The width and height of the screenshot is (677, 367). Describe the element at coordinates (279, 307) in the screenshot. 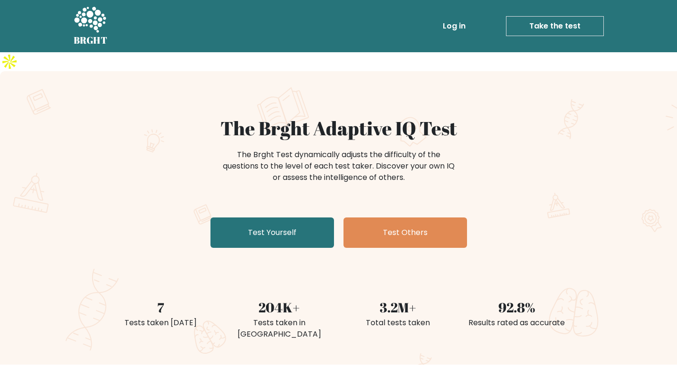

I see `div: 204K+` at that location.